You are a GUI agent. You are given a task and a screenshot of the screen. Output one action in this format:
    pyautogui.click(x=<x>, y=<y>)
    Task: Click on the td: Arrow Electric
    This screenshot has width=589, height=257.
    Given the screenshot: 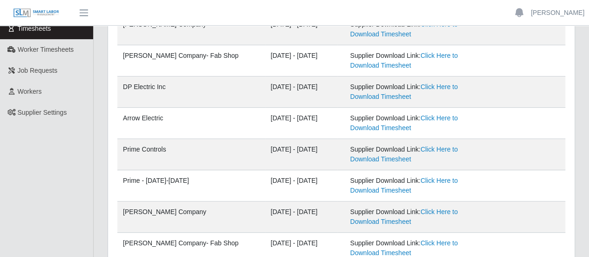 What is the action you would take?
    pyautogui.click(x=191, y=123)
    